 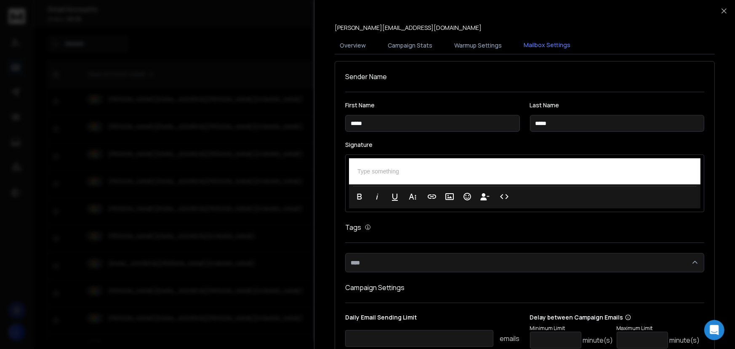 I want to click on p: Minimum Limit, so click(x=572, y=329).